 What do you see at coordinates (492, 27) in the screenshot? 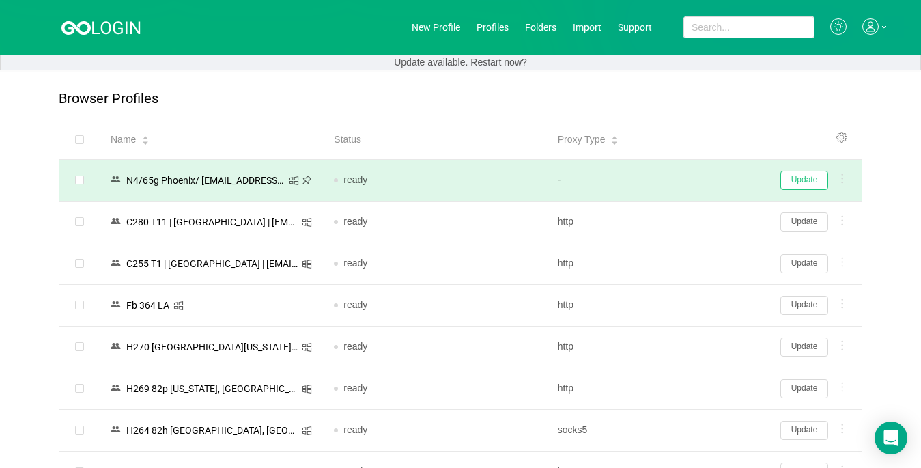
I see `a: Profiles` at bounding box center [492, 27].